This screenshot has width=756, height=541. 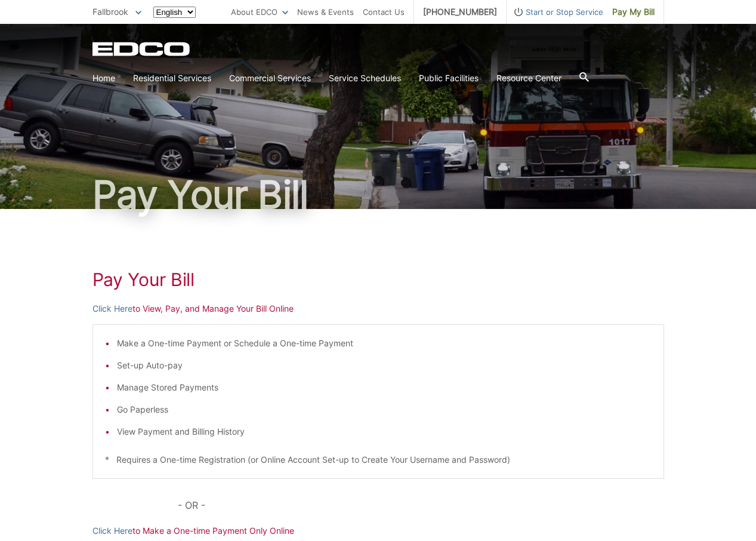 I want to click on li: Set-up Auto-pay, so click(x=384, y=365).